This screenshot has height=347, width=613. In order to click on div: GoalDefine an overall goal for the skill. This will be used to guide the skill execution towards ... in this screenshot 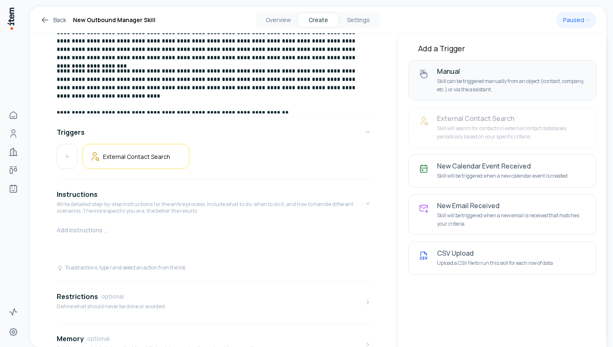, I will do `click(214, 71)`.